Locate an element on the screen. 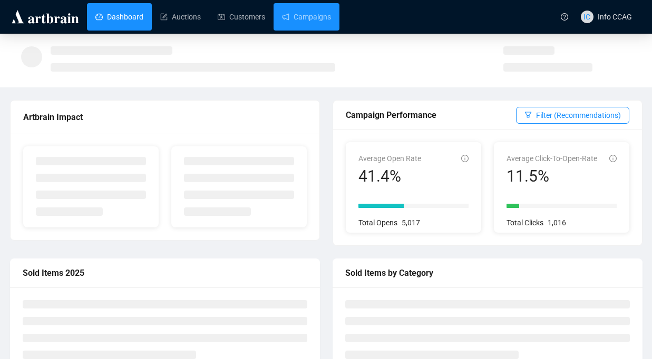 The width and height of the screenshot is (652, 359). span: 5,017 is located at coordinates (411, 223).